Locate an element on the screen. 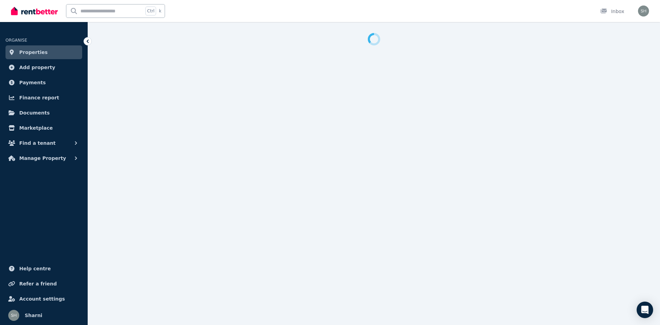 This screenshot has height=325, width=660. span: Documents is located at coordinates (34, 113).